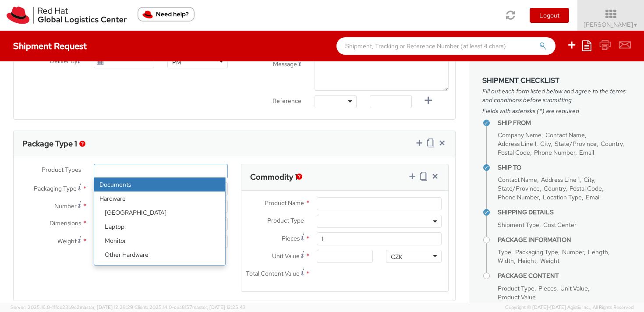 The height and width of the screenshot is (312, 644). What do you see at coordinates (162, 255) in the screenshot?
I see `li: Other Hardware` at bounding box center [162, 255].